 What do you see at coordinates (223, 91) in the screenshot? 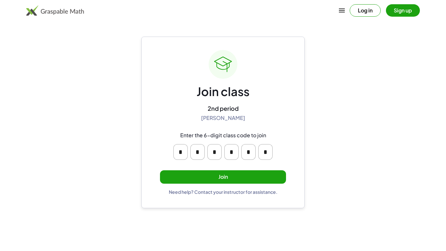
I see `div: Join class` at bounding box center [223, 91].